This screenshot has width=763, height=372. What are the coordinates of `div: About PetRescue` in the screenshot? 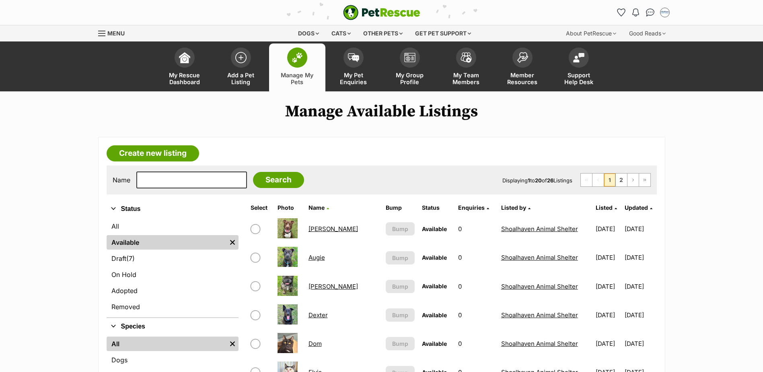 It's located at (591, 33).